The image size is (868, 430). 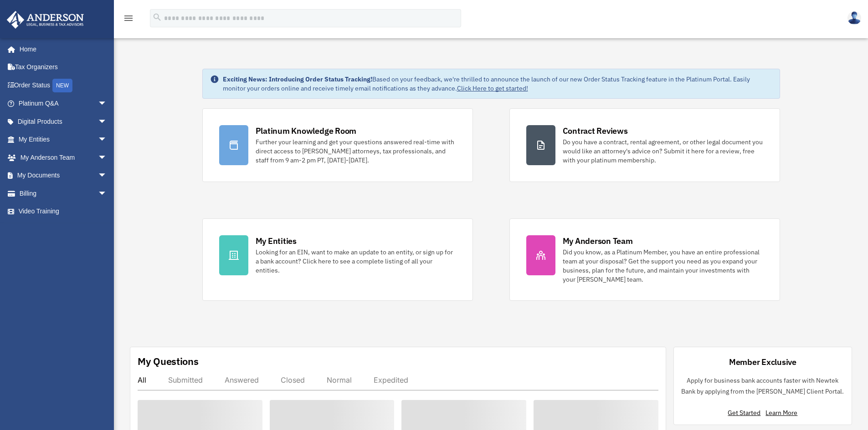 What do you see at coordinates (142, 380) in the screenshot?
I see `div: All` at bounding box center [142, 380].